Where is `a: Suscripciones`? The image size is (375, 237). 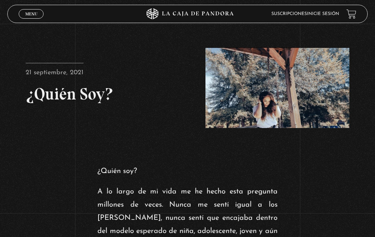
a: Suscripciones is located at coordinates (289, 14).